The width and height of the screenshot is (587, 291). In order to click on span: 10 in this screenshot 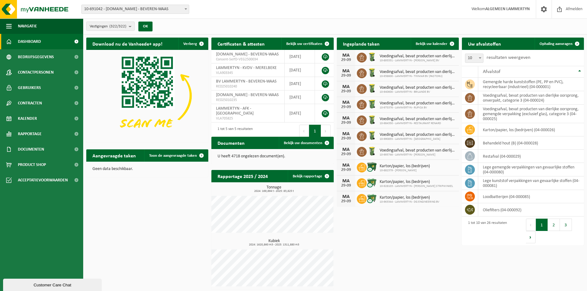, I will do `click(474, 58)`.